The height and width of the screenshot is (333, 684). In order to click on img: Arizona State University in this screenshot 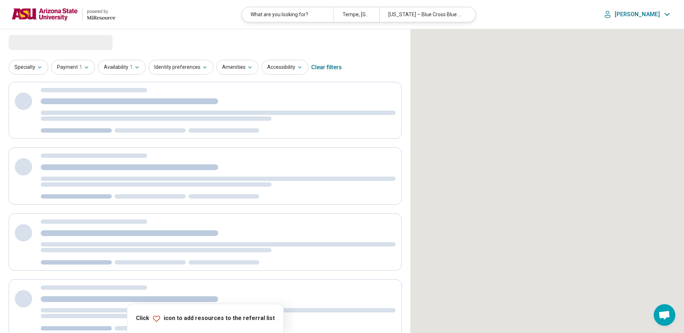, I will do `click(45, 14)`.